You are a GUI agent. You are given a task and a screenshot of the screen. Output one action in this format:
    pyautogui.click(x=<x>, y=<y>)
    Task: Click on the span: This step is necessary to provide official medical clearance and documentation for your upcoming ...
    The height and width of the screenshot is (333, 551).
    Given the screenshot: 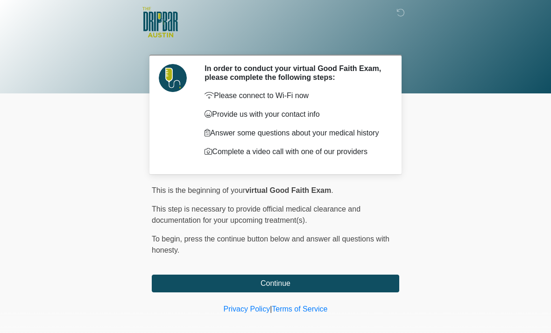 What is the action you would take?
    pyautogui.click(x=256, y=215)
    